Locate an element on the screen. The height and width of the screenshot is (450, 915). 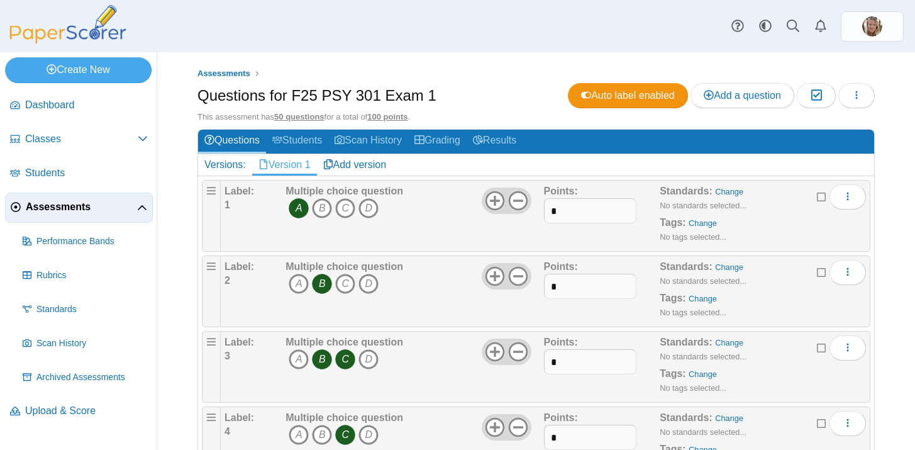
span: Add a question is located at coordinates (742, 95).